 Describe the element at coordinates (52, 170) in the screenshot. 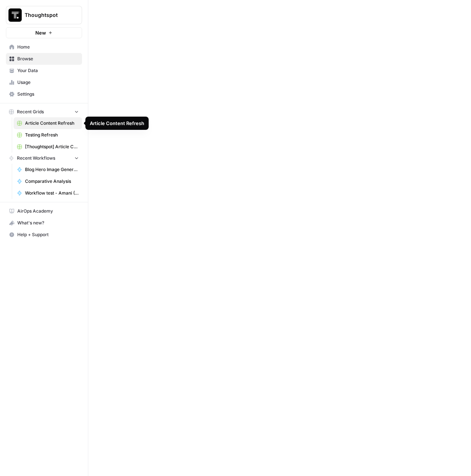

I see `span: Blog Hero Image Generator` at that location.